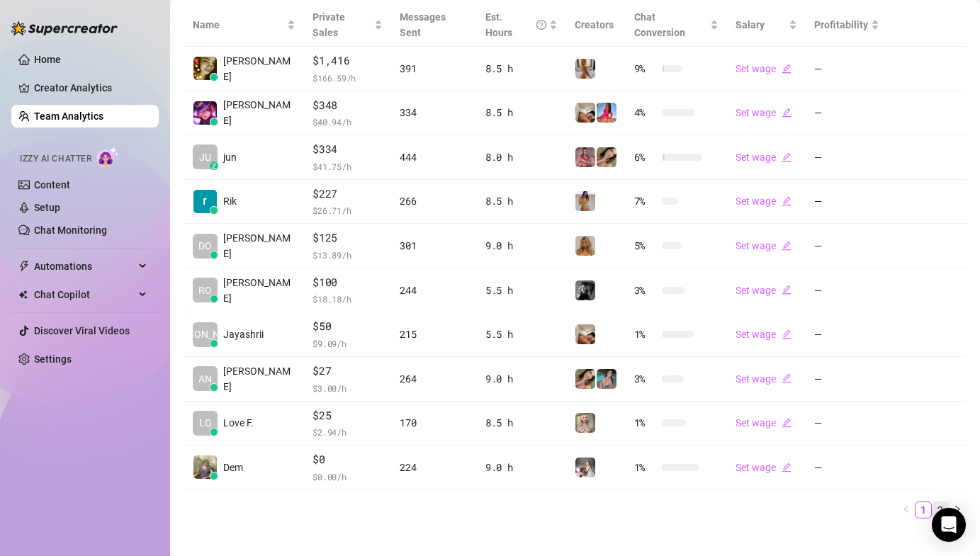 The width and height of the screenshot is (980, 556). What do you see at coordinates (907, 510) in the screenshot?
I see `button: left` at bounding box center [907, 510].